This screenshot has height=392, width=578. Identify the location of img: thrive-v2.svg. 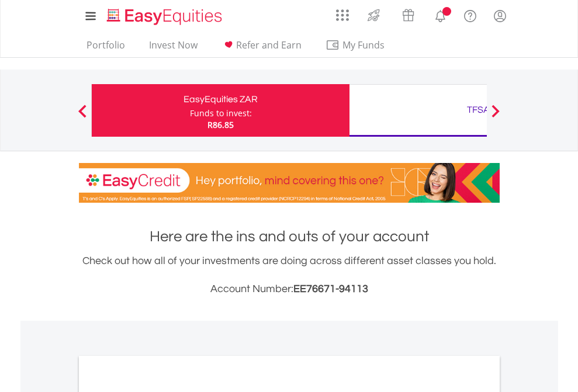
(373, 15).